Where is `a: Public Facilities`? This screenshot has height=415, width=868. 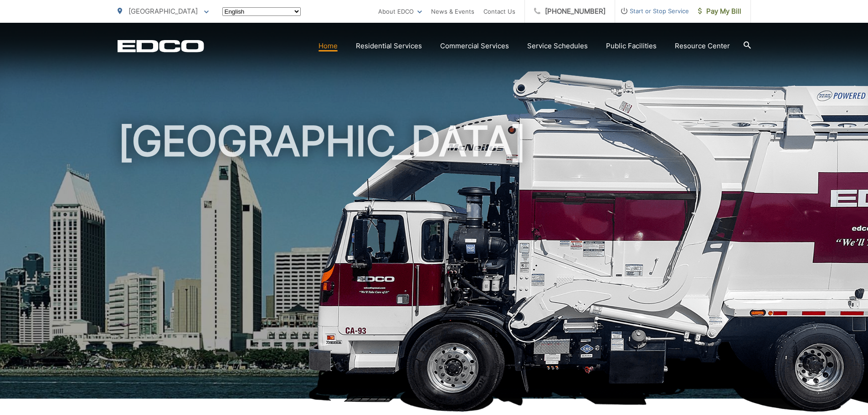 a: Public Facilities is located at coordinates (631, 46).